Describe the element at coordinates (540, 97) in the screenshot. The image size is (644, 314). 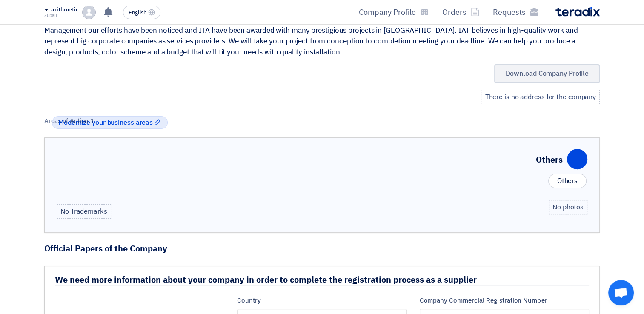
I see `div: There is no address for the company` at that location.